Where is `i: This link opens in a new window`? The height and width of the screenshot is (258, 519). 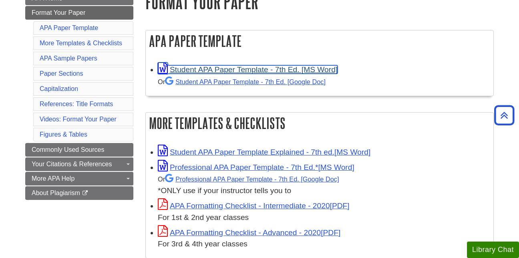
i: This link opens in a new window is located at coordinates (85, 193).